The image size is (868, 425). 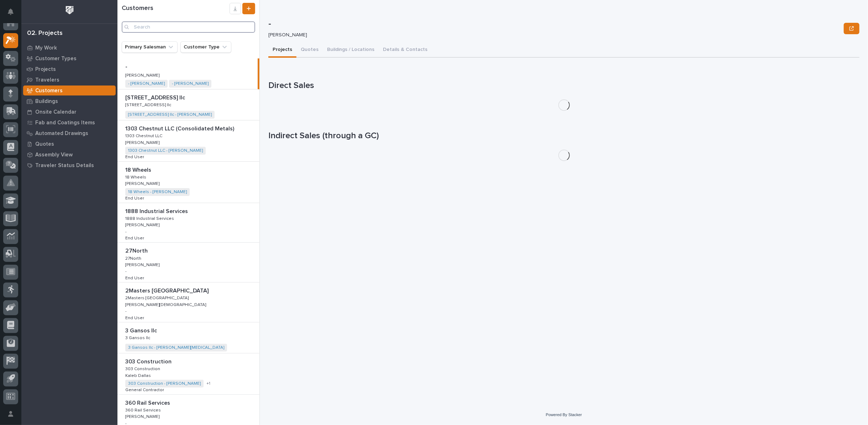 What do you see at coordinates (145, 135) in the screenshot?
I see `p: 1303 Chestnut LLC` at bounding box center [145, 135].